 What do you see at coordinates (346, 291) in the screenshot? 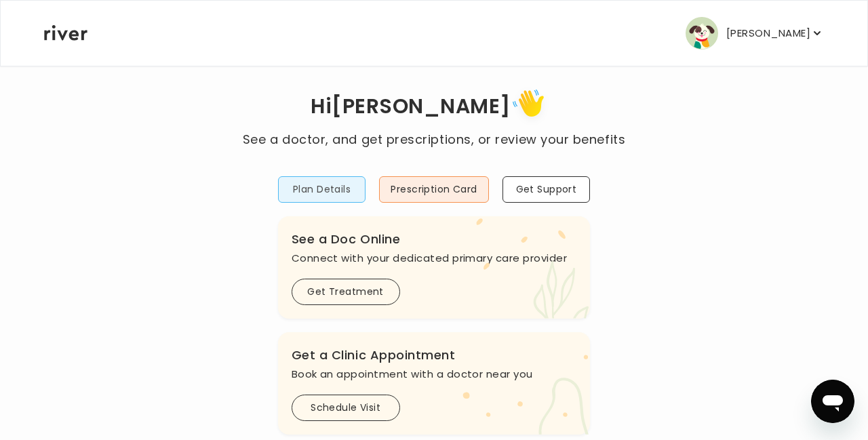
I see `button: Get Treatment` at bounding box center [346, 291].